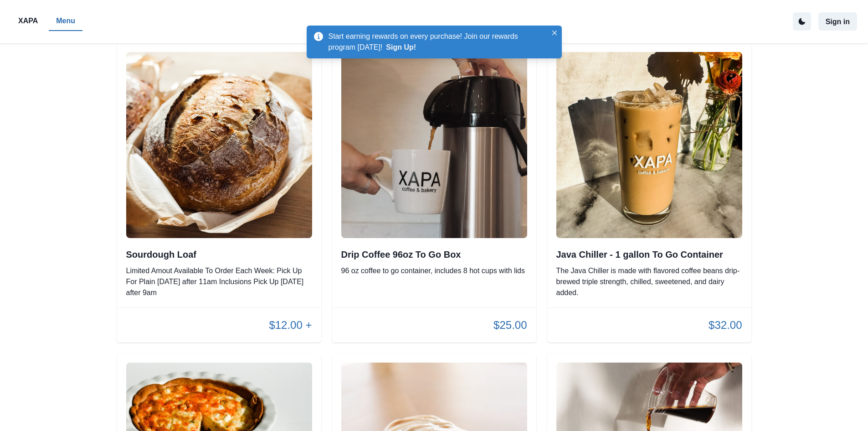 Image resolution: width=868 pixels, height=431 pixels. What do you see at coordinates (434, 193) in the screenshot?
I see `div: Drip Coffee 96oz To Go Box96 oz coffee to go container, includes 8 hot cups with lids$25.00` at bounding box center [434, 193].